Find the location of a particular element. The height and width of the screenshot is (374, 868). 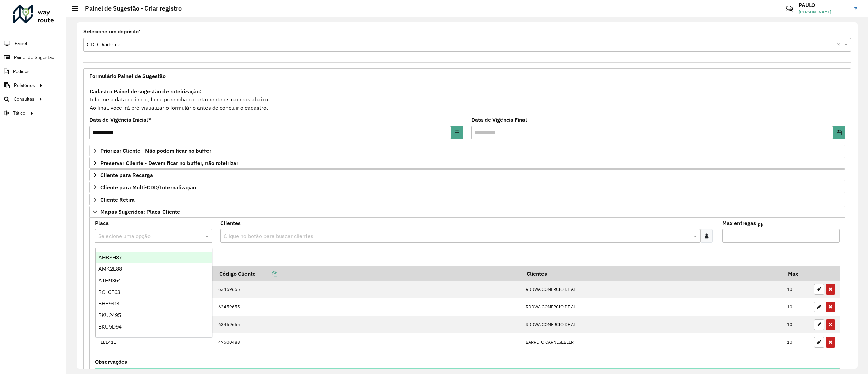

a: Cliente Retira is located at coordinates (467, 199).